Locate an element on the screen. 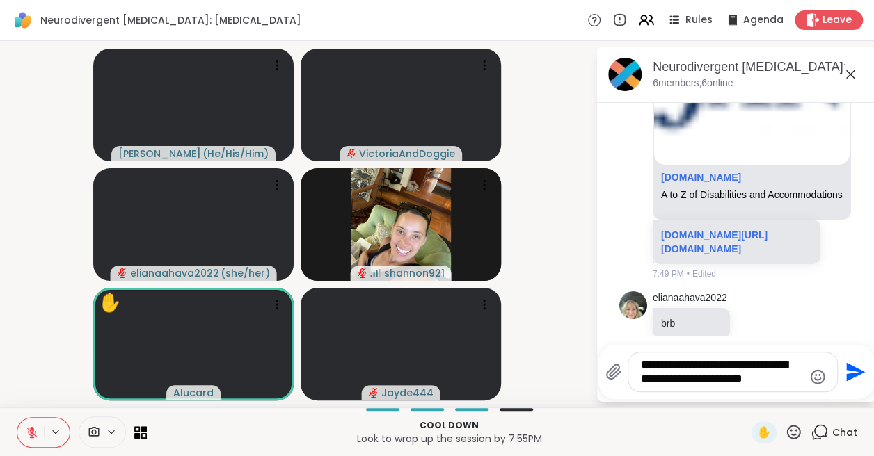 The image size is (874, 456). img: Neurodivergent Peer Support: Executive Dysfunction, Oct 12 is located at coordinates (625, 74).